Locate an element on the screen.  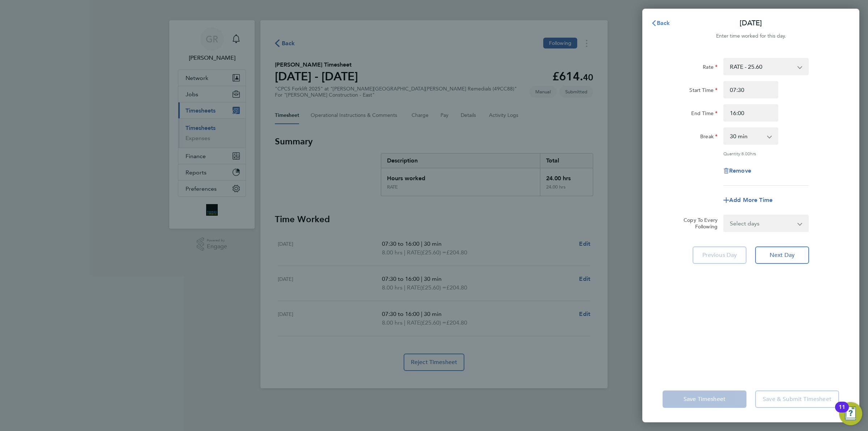
label: End Time is located at coordinates (704, 115).